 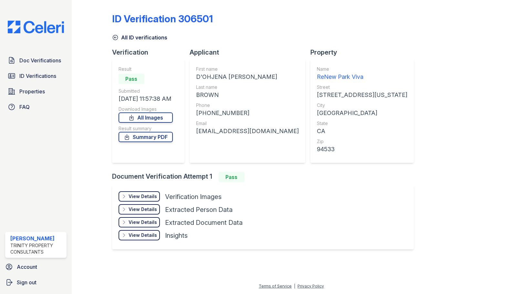 What do you see at coordinates (248, 87) in the screenshot?
I see `div: Last name` at bounding box center [248, 87].